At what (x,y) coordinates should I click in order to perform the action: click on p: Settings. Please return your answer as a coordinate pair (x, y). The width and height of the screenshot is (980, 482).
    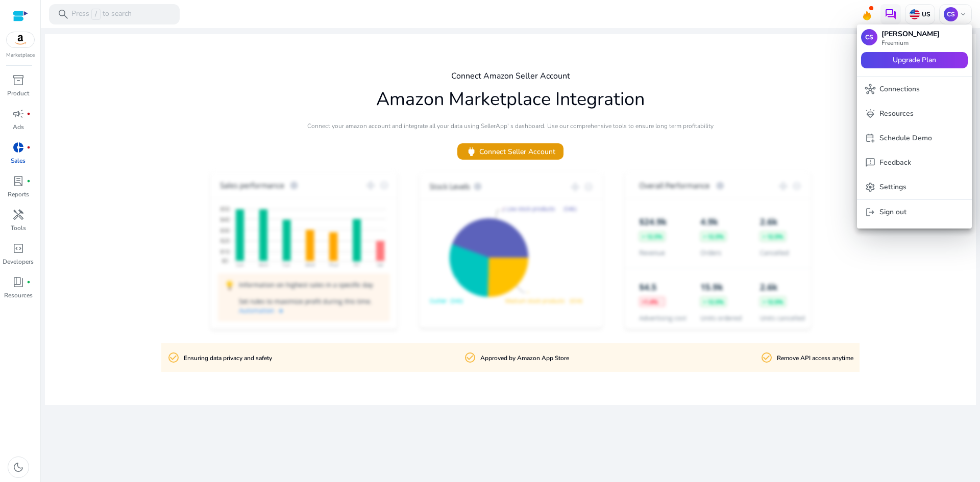
    Looking at the image, I should click on (893, 187).